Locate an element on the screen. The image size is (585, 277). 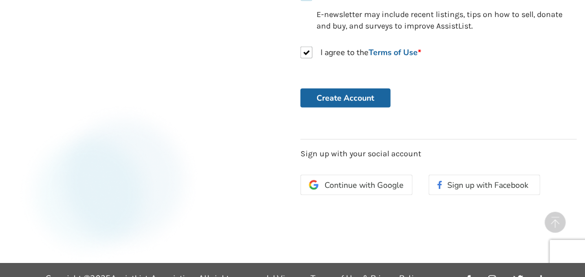
p: E-newsletter may include recent listings, tips on how to sell, donate and buy, and surveys to imp... is located at coordinates (447, 21).